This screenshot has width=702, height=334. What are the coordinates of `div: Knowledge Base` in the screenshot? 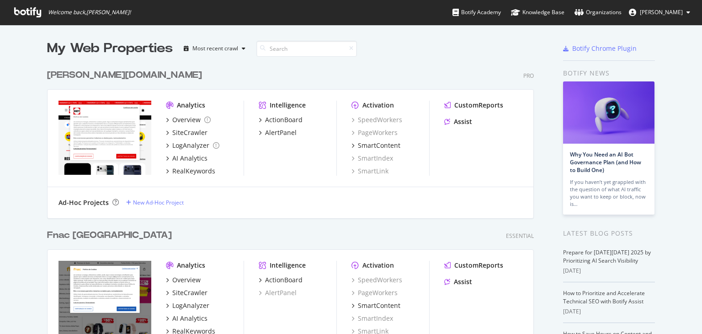 It's located at (538, 12).